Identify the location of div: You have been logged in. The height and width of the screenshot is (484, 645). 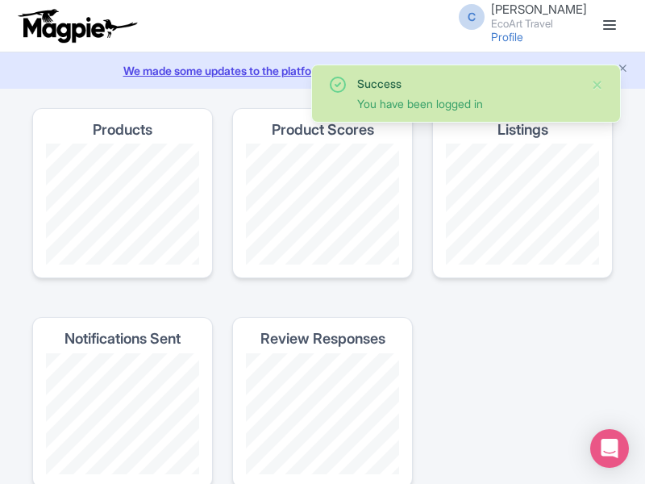
(468, 103).